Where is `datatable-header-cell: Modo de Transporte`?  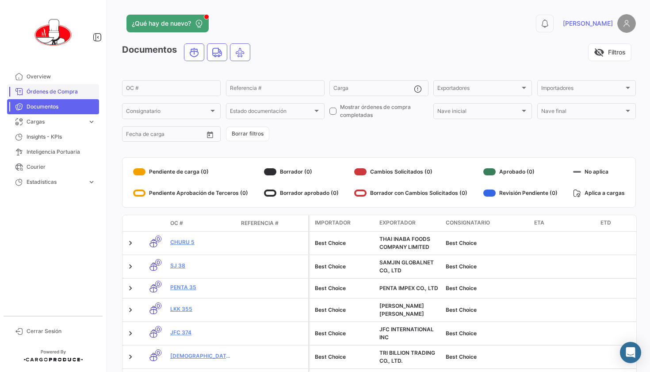 datatable-header-cell: Modo de Transporte is located at coordinates (154, 223).